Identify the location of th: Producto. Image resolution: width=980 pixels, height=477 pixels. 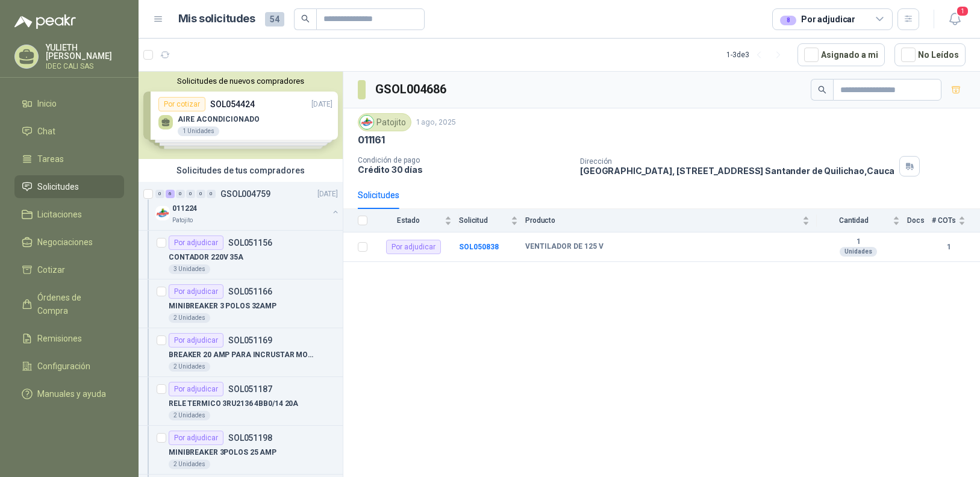
(671, 220).